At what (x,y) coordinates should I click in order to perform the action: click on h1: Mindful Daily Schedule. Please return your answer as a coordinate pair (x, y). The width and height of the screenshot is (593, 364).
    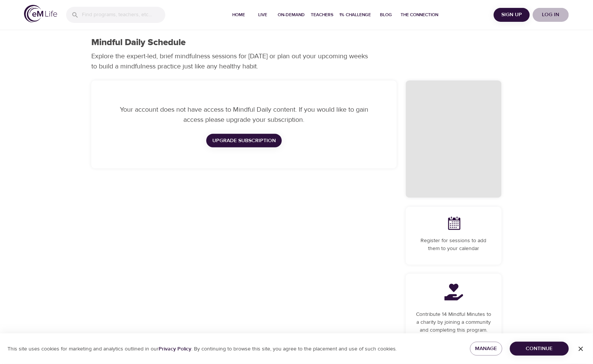
    Looking at the image, I should click on (138, 42).